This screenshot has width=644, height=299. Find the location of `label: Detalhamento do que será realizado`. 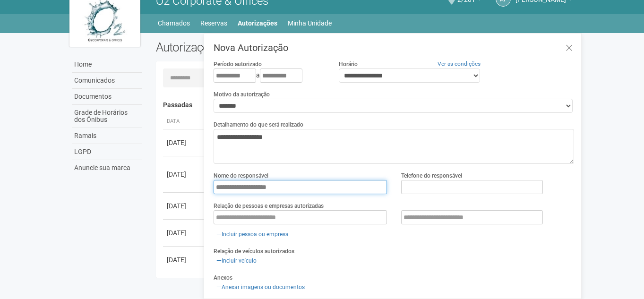

label: Detalhamento do que será realizado is located at coordinates (259, 124).